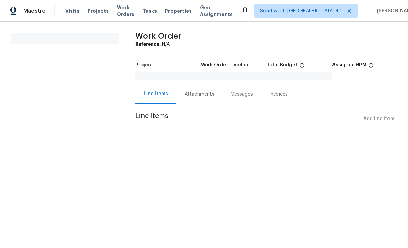  I want to click on b: Reference:, so click(148, 44).